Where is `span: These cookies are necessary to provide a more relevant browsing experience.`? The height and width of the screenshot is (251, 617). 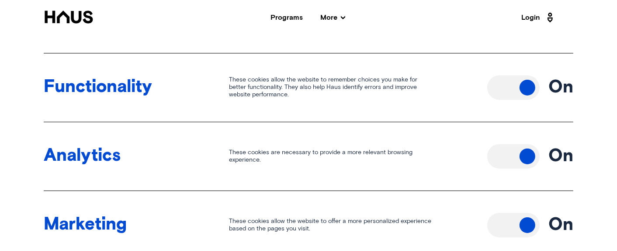 span: These cookies are necessary to provide a more relevant browsing experience. is located at coordinates (358, 156).